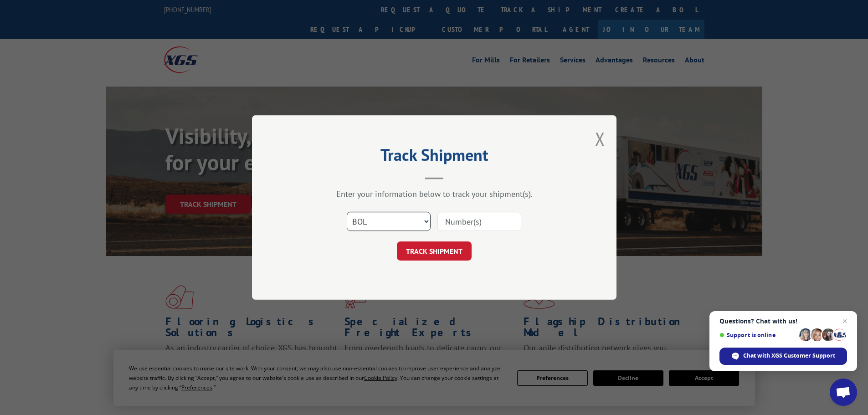 The height and width of the screenshot is (415, 868). What do you see at coordinates (789, 356) in the screenshot?
I see `span: Chat with XGS Customer Support` at bounding box center [789, 356].